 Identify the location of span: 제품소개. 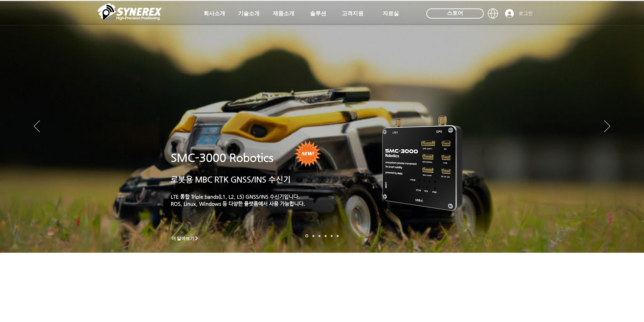
(283, 13).